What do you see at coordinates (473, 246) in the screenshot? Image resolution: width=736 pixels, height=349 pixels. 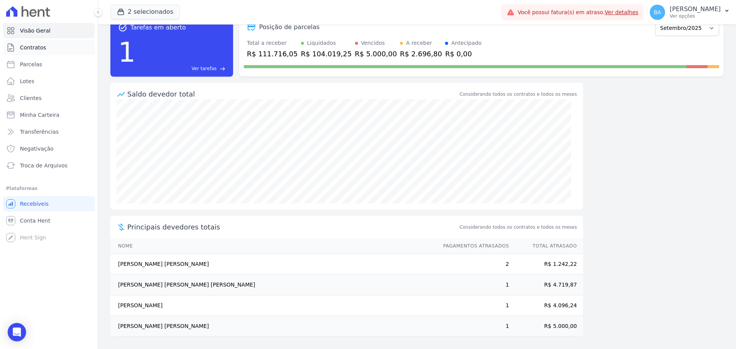 I see `th: Pagamentos Atrasados` at bounding box center [473, 246].